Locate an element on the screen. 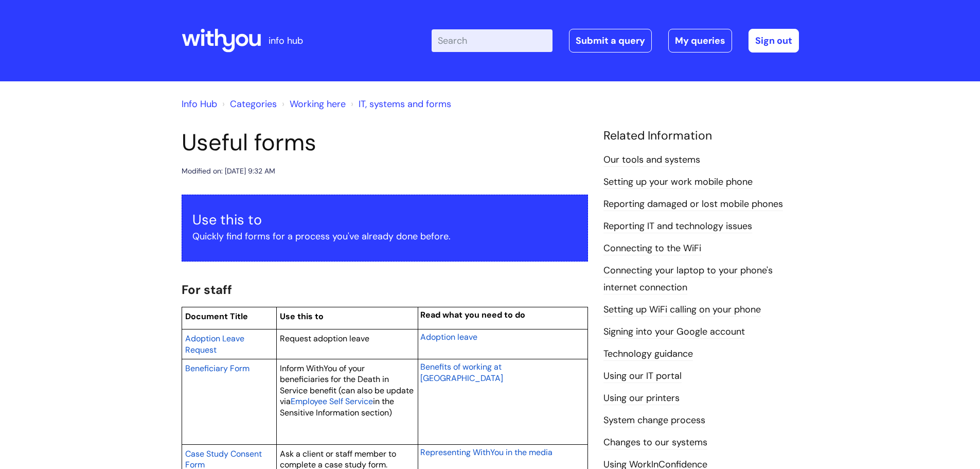  span: Adoption Leave Request is located at coordinates (215, 343).